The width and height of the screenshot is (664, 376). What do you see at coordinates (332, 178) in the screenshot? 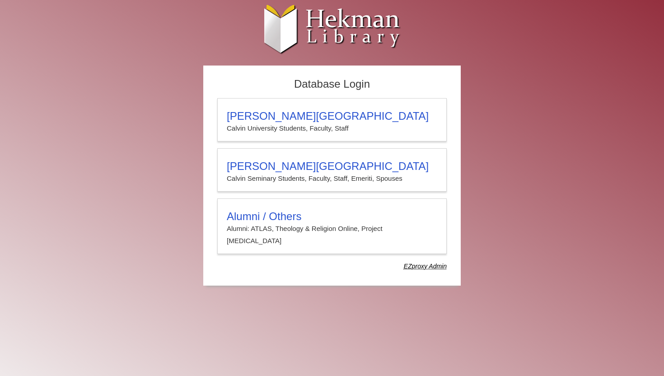
I see `p: Calvin Seminary Students, Faculty, Staff, Emeriti, Spouses` at bounding box center [332, 178].